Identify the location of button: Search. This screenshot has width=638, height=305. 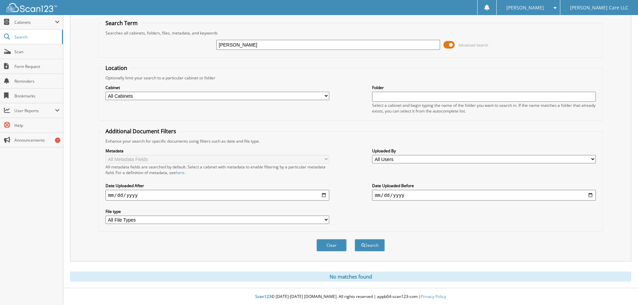
(370, 245).